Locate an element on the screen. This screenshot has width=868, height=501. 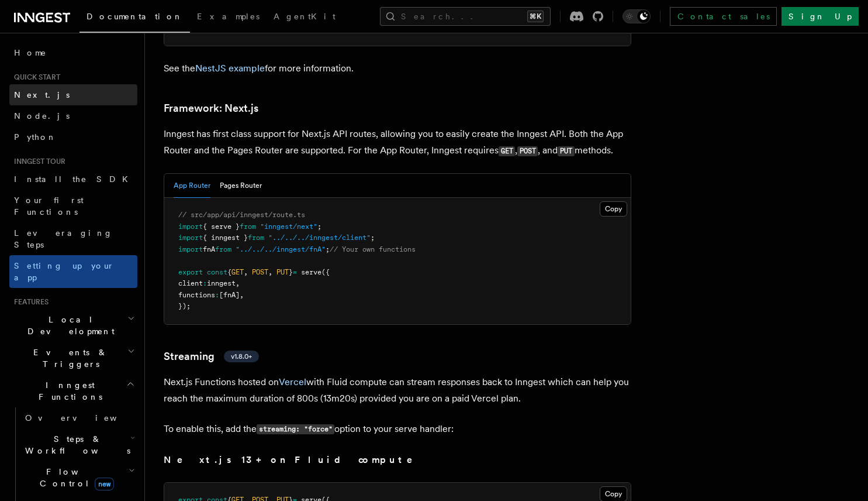
span: Inngest Functions is located at coordinates (68, 391).